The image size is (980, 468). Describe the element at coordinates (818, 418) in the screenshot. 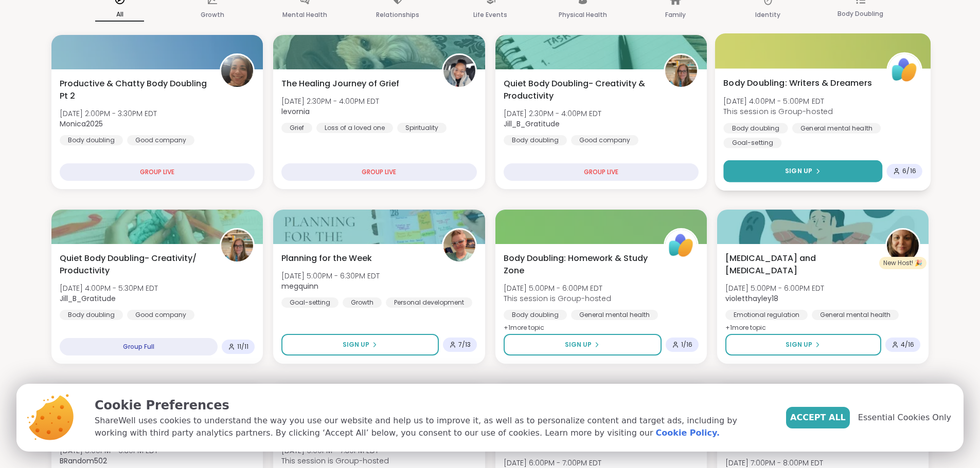

I see `button: Accept All` at that location.